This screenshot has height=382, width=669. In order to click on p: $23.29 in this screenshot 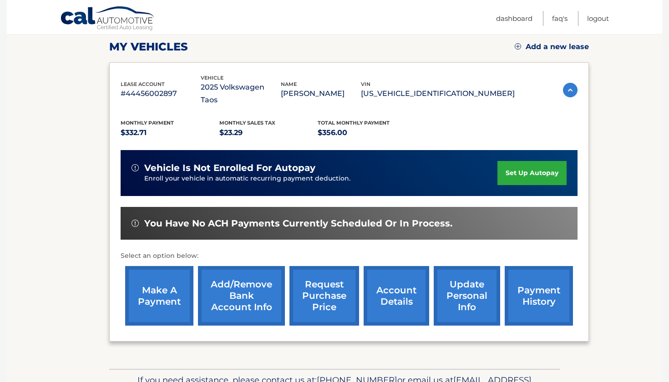, I will do `click(269, 133)`.